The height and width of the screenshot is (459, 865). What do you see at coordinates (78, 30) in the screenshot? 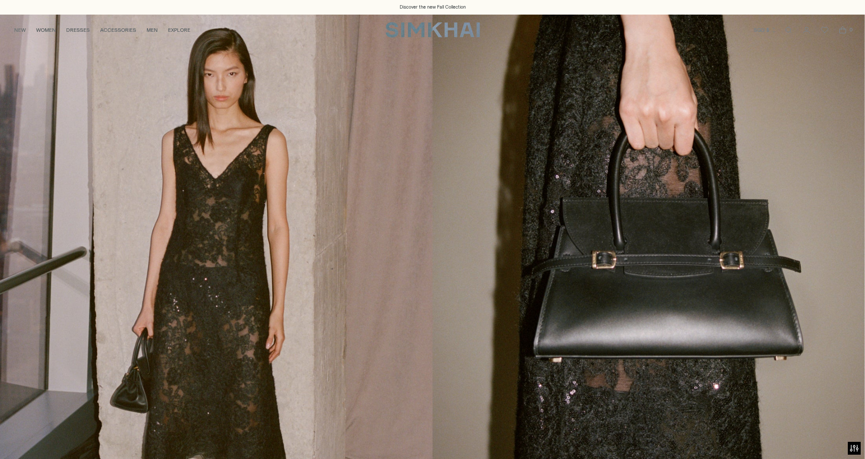
I see `a: DRESSES` at bounding box center [78, 30].